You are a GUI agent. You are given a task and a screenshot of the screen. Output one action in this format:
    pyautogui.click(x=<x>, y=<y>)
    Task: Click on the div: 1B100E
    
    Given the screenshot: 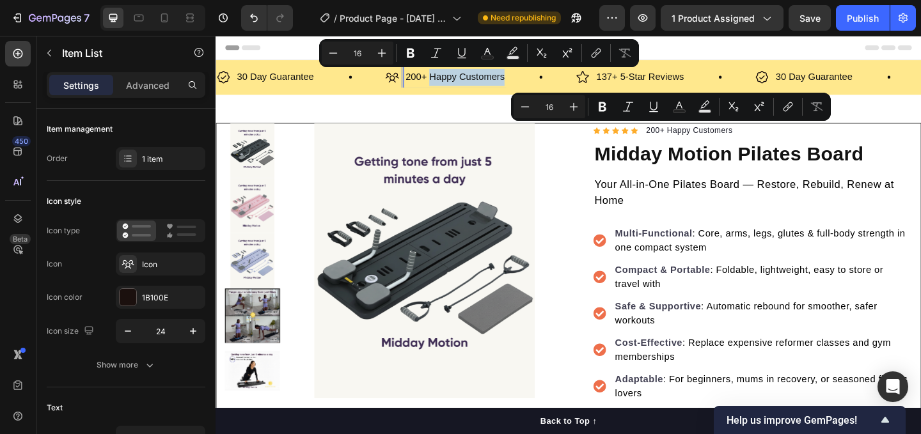 What is the action you would take?
    pyautogui.click(x=172, y=298)
    